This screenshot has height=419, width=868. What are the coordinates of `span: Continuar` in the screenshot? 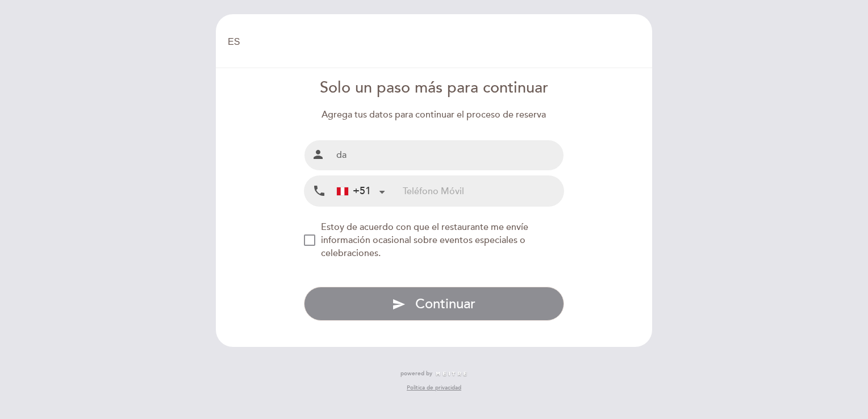 It's located at (446, 304).